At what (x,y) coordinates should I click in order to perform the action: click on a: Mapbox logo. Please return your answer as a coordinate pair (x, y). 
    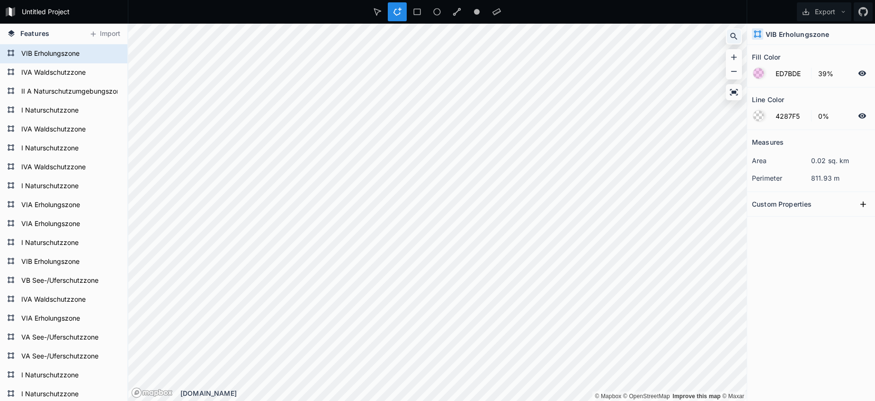
    Looking at the image, I should click on (152, 393).